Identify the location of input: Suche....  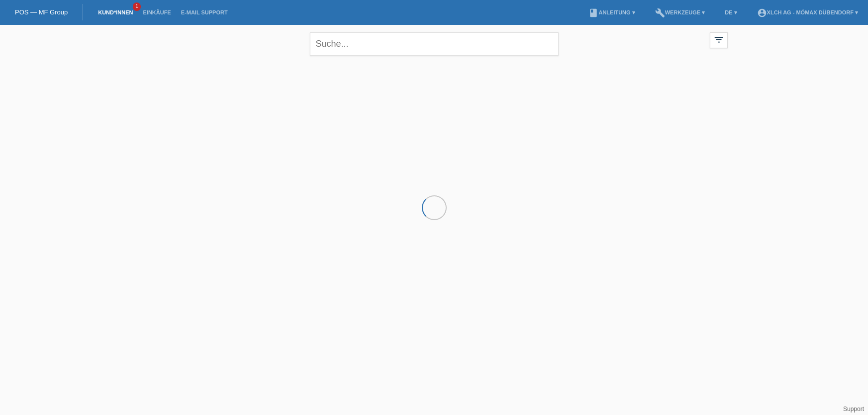
(435, 44).